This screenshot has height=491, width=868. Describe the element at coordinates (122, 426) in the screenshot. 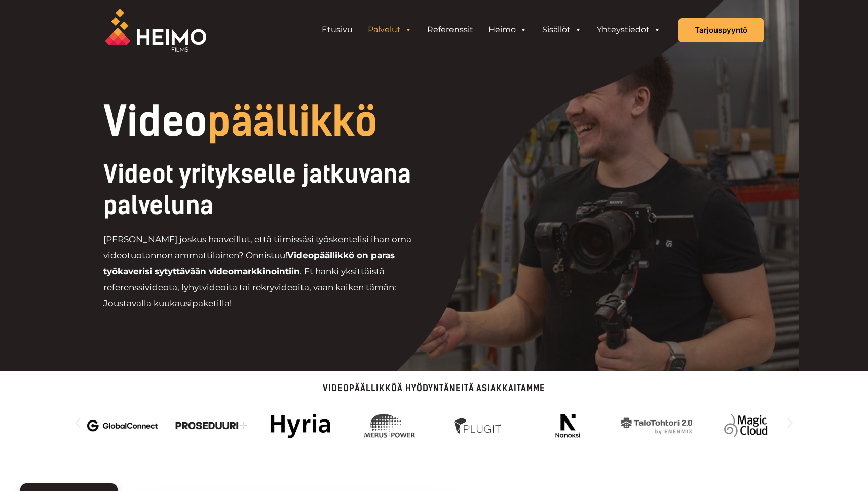

I see `img: Videotuotantoa yritykselle jatkuvana palveluna hankkii mm. GlobalConnect` at that location.